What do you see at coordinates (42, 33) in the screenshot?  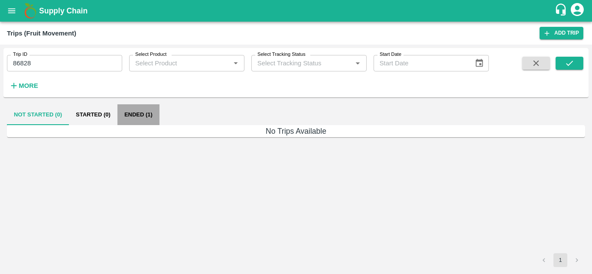 I see `div: Trips (Fruit Movement)` at bounding box center [42, 33].